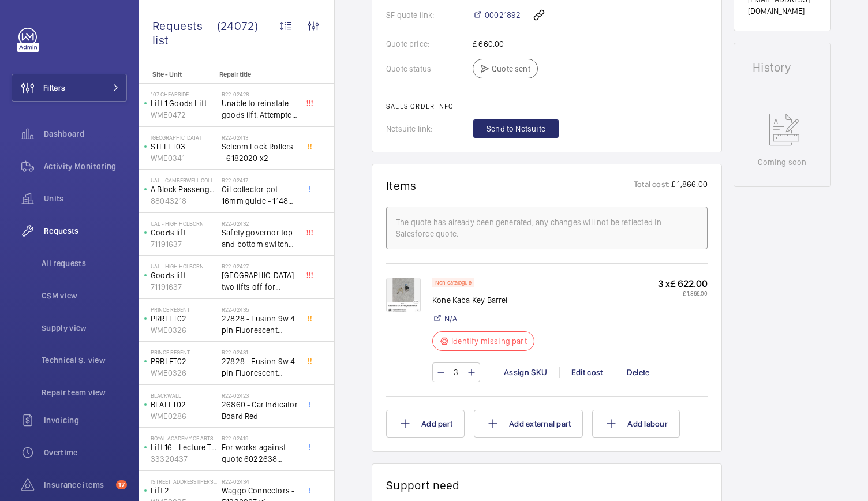  I want to click on span: Units, so click(86, 199).